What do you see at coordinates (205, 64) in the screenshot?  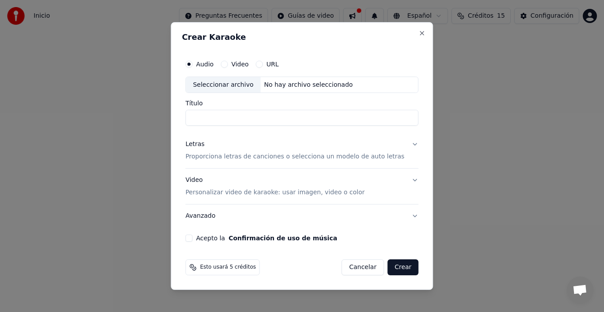 I see `label: Audio` at bounding box center [205, 64].